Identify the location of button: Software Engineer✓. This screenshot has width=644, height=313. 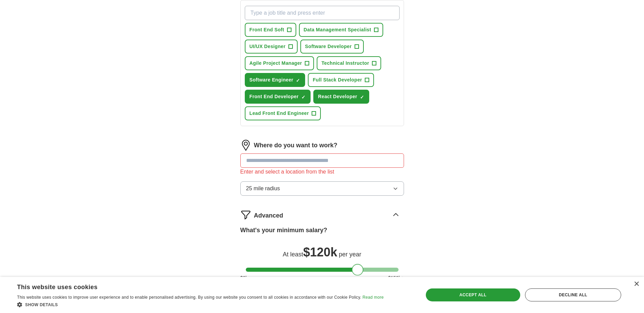
(275, 80).